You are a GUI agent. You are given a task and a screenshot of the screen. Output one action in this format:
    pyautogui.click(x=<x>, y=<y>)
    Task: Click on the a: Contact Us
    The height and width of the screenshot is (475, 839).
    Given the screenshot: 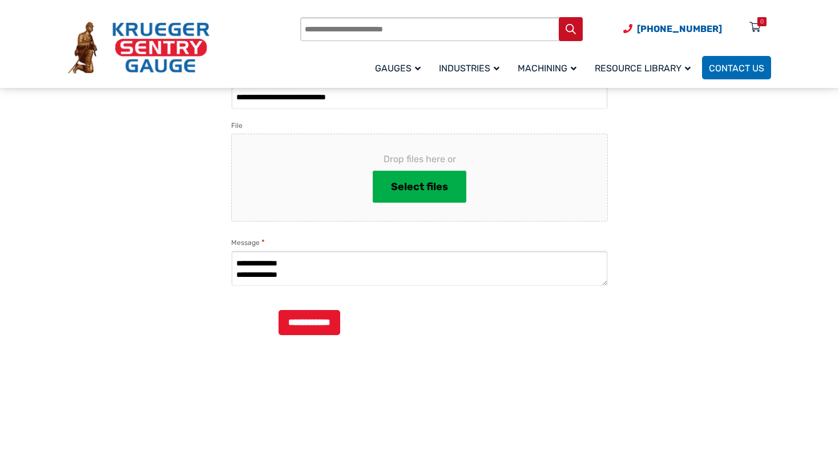 What is the action you would take?
    pyautogui.click(x=736, y=67)
    